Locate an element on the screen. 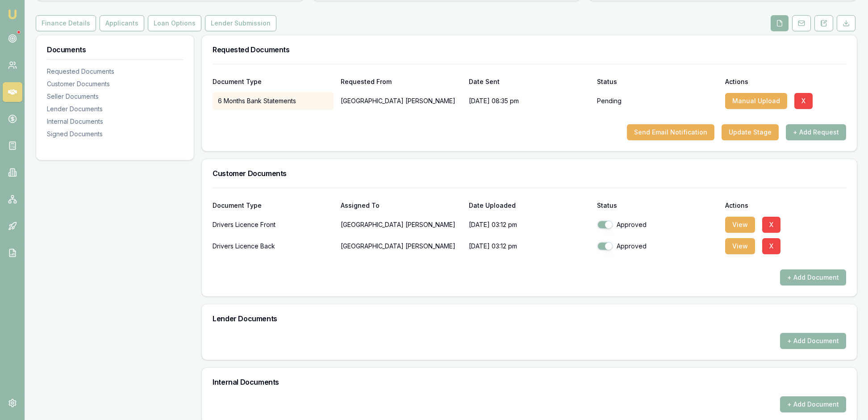  div: Date Uploaded is located at coordinates (529, 206).